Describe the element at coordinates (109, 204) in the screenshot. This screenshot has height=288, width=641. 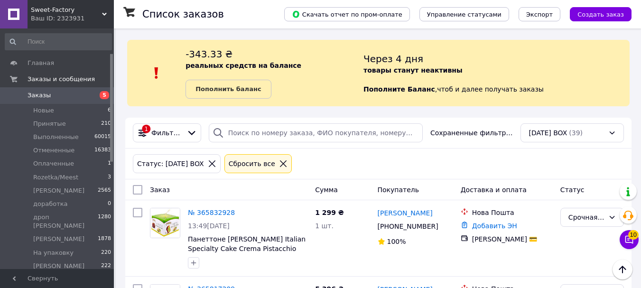
I see `span: 0` at that location.